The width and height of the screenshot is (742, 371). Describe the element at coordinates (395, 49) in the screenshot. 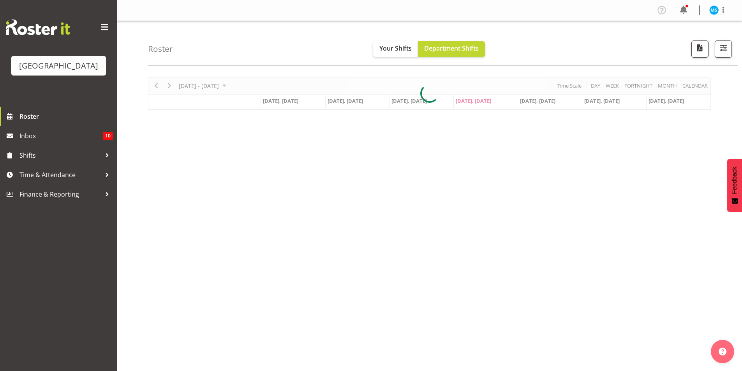

I see `button: Your Shifts` at that location.